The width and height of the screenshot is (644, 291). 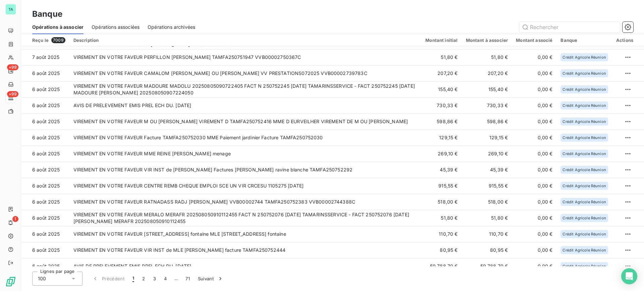 What do you see at coordinates (487, 122) in the screenshot?
I see `td: 598,86 €` at bounding box center [487, 122].